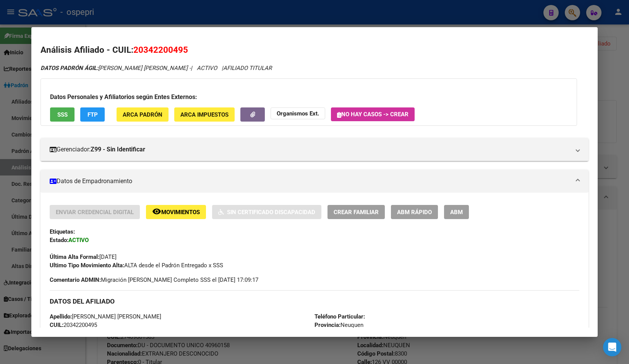  I want to click on strong: DATOS PADRÓN ÁGIL:, so click(69, 68).